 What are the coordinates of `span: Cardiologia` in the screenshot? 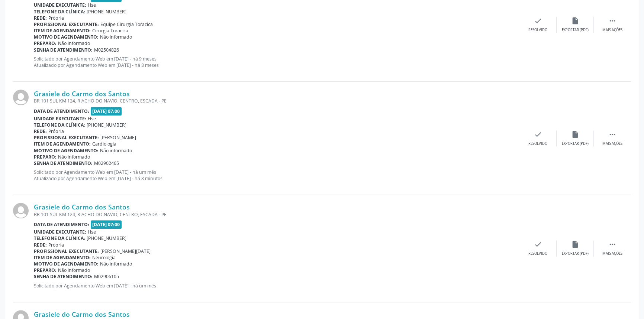 It's located at (104, 144).